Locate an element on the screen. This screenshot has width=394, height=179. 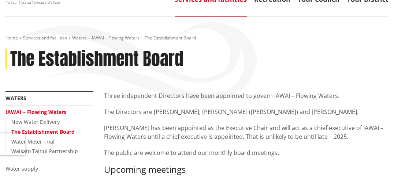
a: Home is located at coordinates (12, 38).